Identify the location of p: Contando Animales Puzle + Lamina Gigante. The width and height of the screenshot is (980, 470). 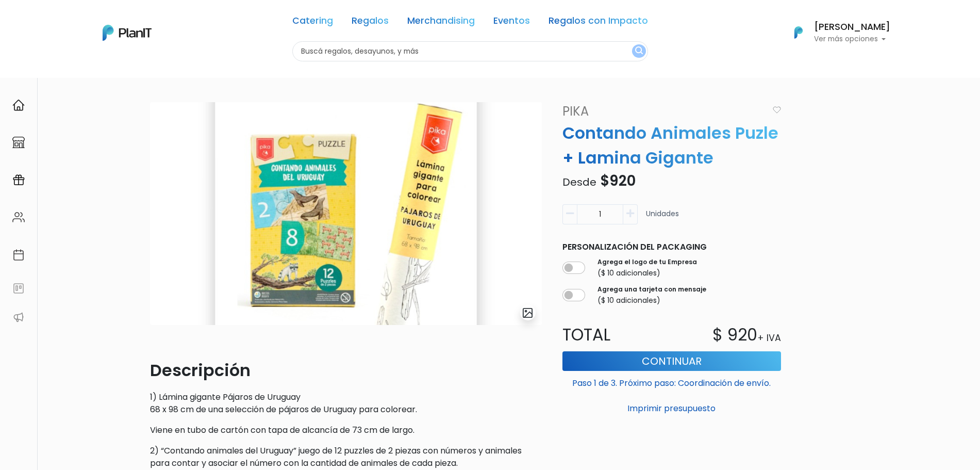
(672, 145).